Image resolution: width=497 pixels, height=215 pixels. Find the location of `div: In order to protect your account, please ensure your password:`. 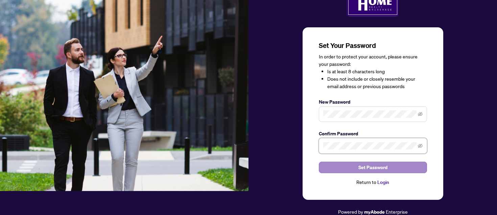

div: In order to protect your account, please ensure your password: is located at coordinates (373, 72).